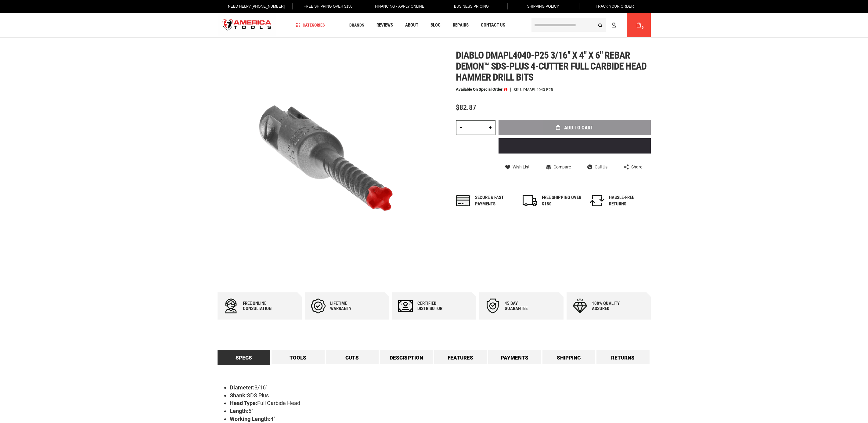 This screenshot has width=868, height=423. Describe the element at coordinates (242, 388) in the screenshot. I see `strong: Diameter:` at that location.